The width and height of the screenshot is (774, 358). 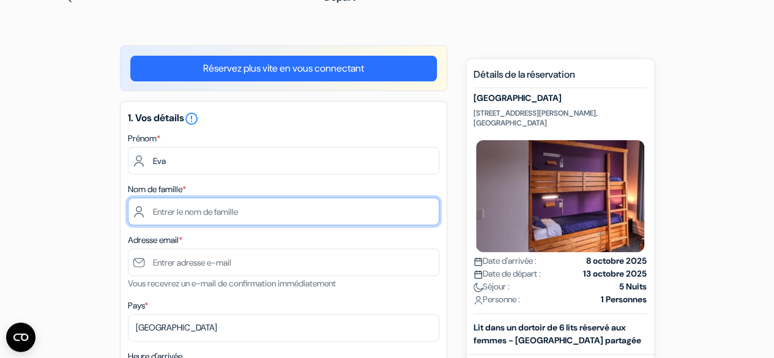 I want to click on h5: Détails de la réservation, so click(x=560, y=78).